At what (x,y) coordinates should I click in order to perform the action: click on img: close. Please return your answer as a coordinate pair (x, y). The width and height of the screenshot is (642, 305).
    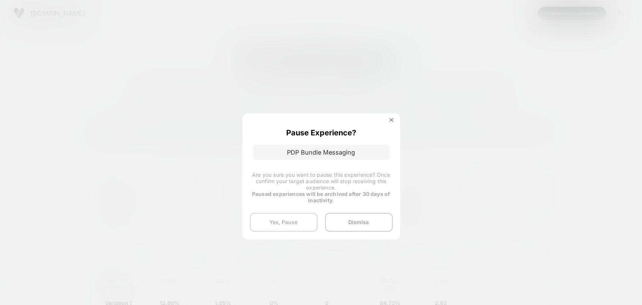
    Looking at the image, I should click on (391, 120).